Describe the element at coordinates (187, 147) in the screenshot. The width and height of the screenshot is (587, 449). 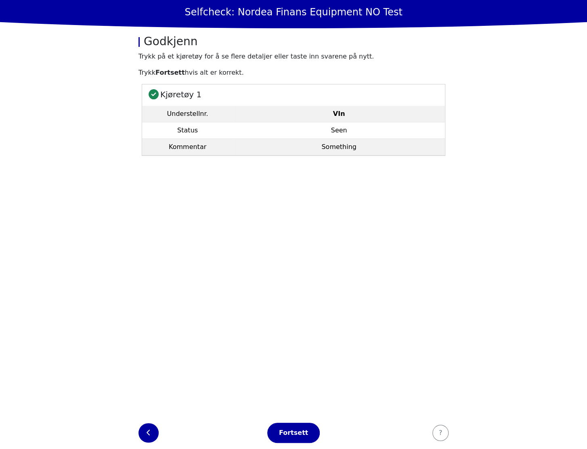
I see `td: Kommentar` at that location.